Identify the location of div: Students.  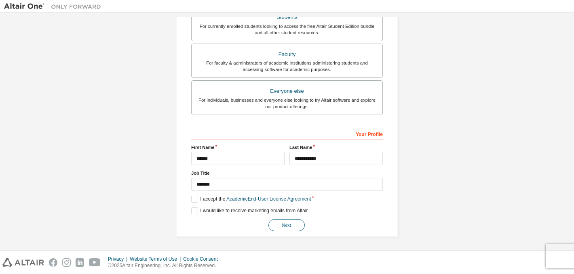
(287, 17).